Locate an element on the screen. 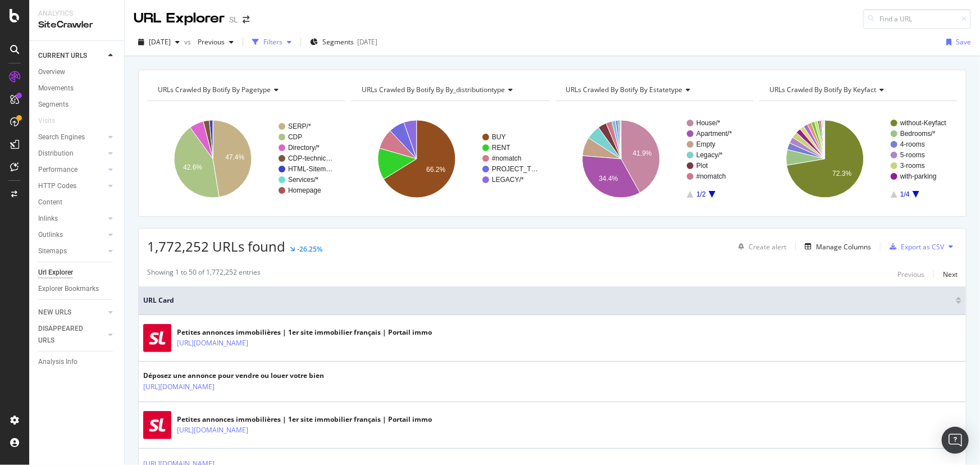 The width and height of the screenshot is (980, 465). text: Homepage is located at coordinates (304, 191).